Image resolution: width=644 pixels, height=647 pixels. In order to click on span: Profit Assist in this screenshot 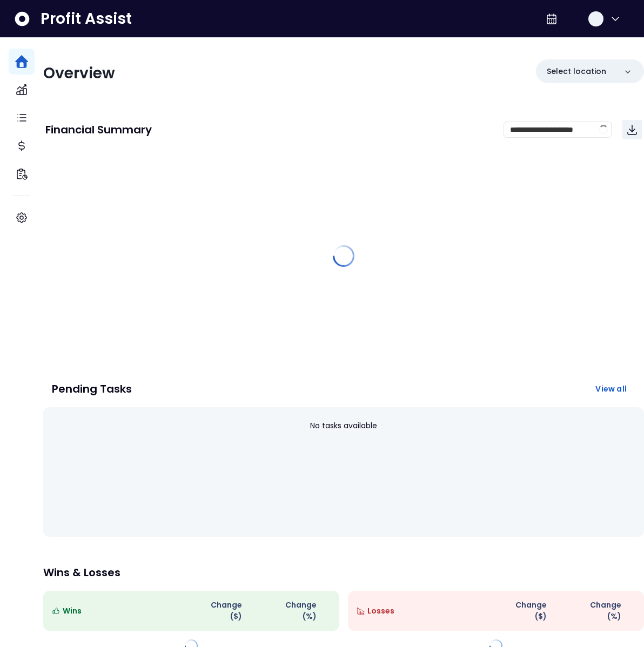, I will do `click(86, 19)`.